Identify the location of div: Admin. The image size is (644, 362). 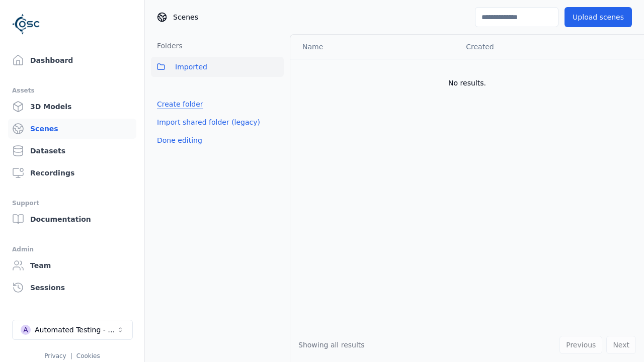
(72, 249).